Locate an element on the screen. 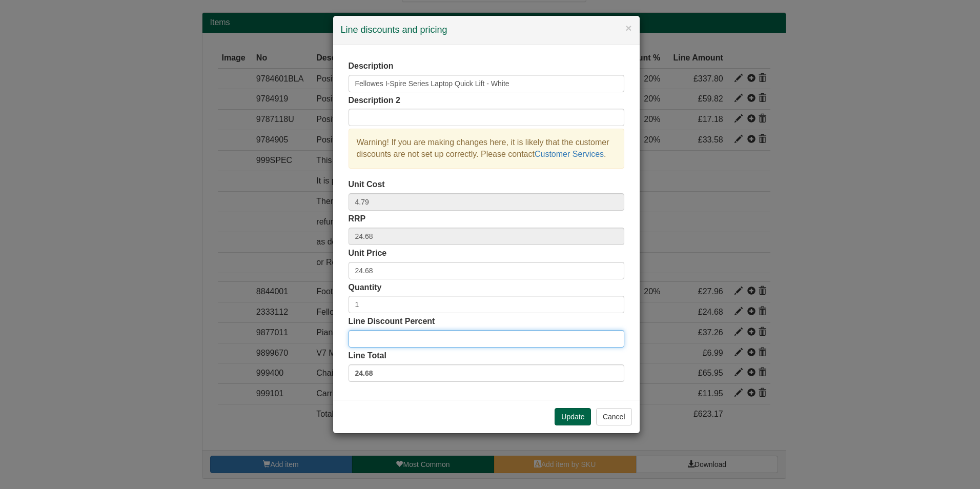  label: Description 2 is located at coordinates (374, 101).